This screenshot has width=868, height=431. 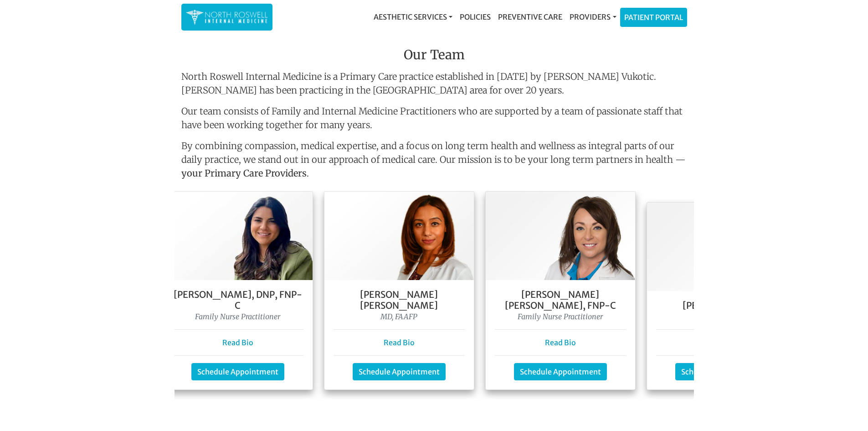 I want to click on p: Our team consists of Family and Internal Medicine Practitioners who are supported by a team of pa..., so click(x=434, y=118).